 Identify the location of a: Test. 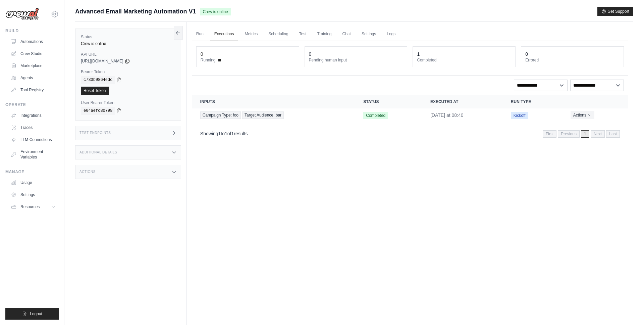
(303, 34).